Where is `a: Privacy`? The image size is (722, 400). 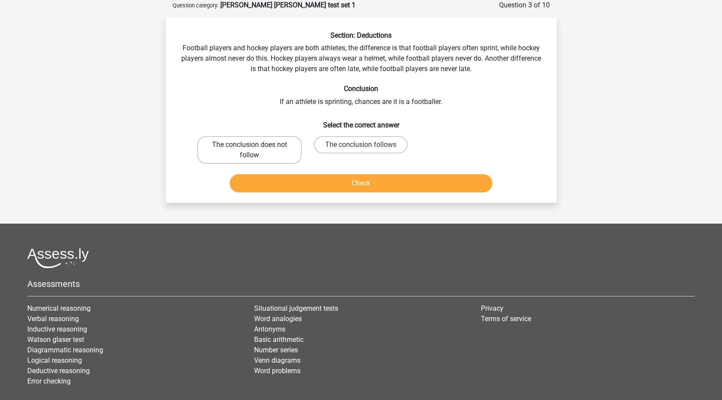 a: Privacy is located at coordinates (492, 308).